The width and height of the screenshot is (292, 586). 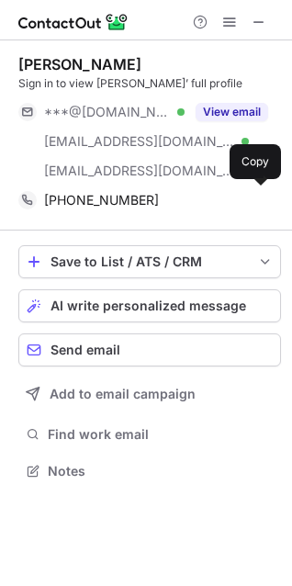 What do you see at coordinates (231, 112) in the screenshot?
I see `button: Reveal Button` at bounding box center [231, 112].